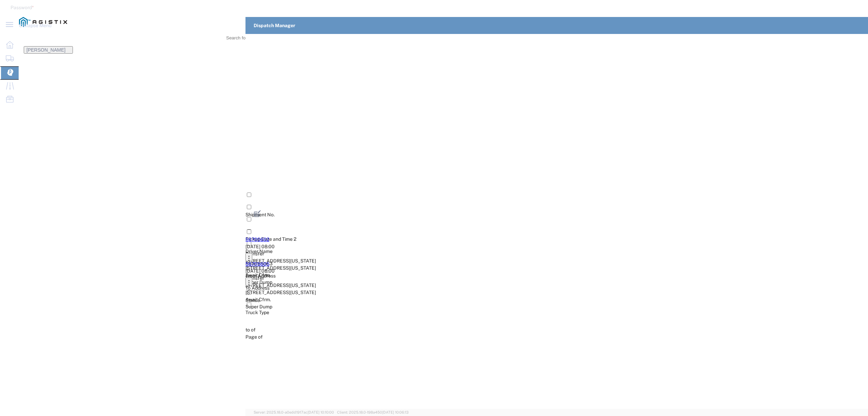 This screenshot has width=868, height=416. I want to click on span: Truck Type, so click(258, 312).